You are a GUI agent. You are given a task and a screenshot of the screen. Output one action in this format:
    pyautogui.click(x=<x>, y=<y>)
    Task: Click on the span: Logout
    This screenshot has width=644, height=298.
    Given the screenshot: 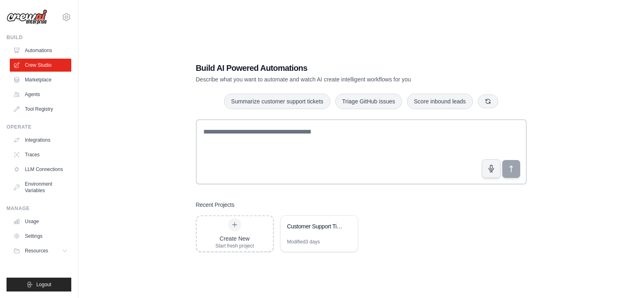 What is the action you would take?
    pyautogui.click(x=44, y=285)
    